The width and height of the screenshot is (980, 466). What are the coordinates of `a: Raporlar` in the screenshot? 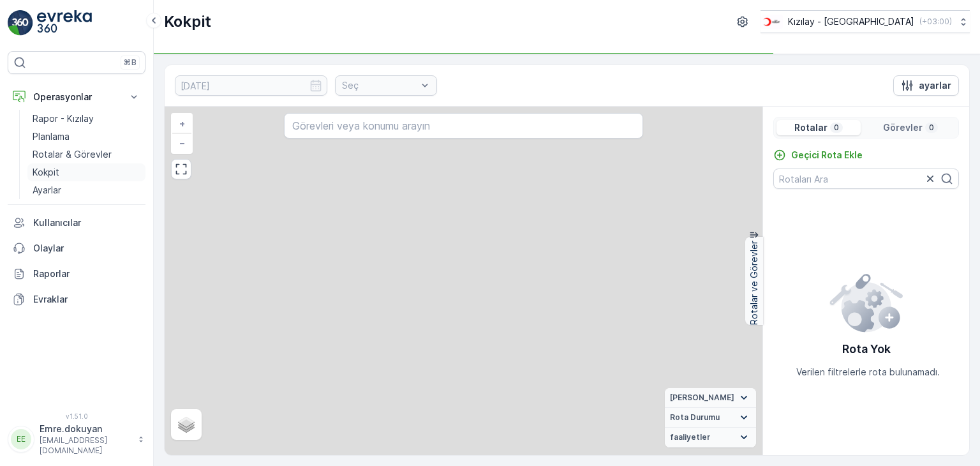 It's located at (76, 274).